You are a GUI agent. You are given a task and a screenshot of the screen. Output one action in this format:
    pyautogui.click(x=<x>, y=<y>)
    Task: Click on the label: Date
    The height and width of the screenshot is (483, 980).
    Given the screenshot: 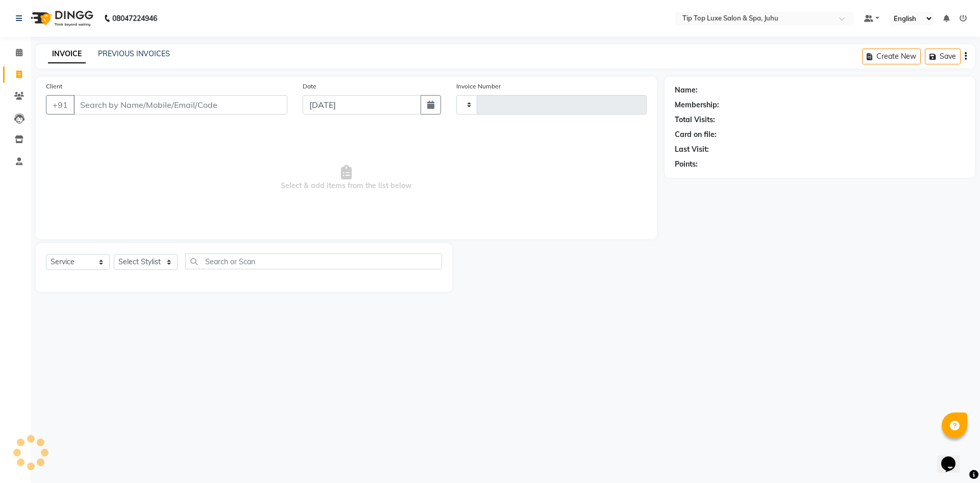 What is the action you would take?
    pyautogui.click(x=309, y=86)
    